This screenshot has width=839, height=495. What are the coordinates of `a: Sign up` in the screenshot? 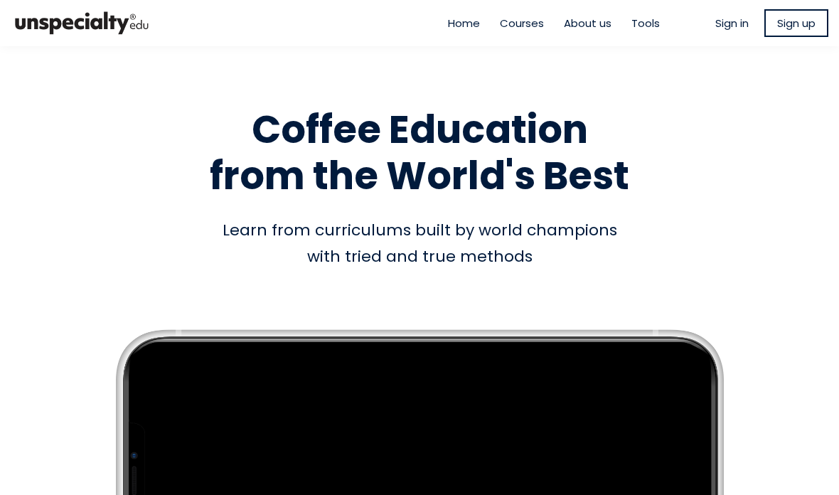 It's located at (796, 23).